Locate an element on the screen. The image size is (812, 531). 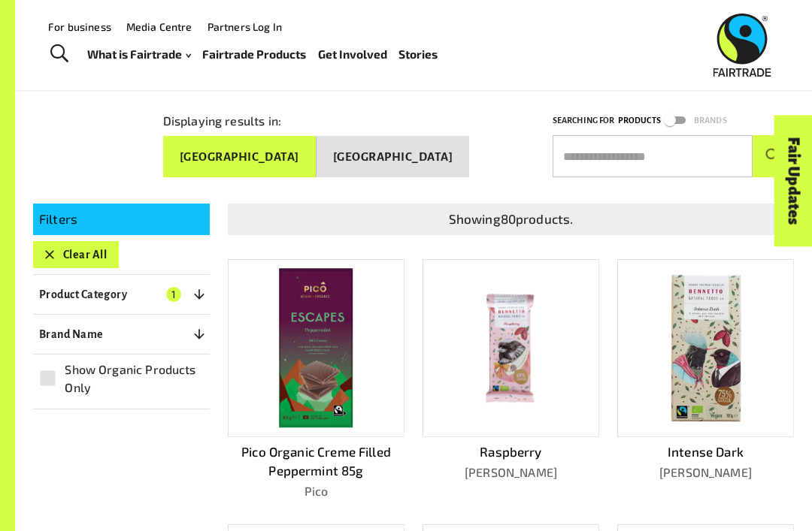
p: Intense Dark is located at coordinates (705, 452).